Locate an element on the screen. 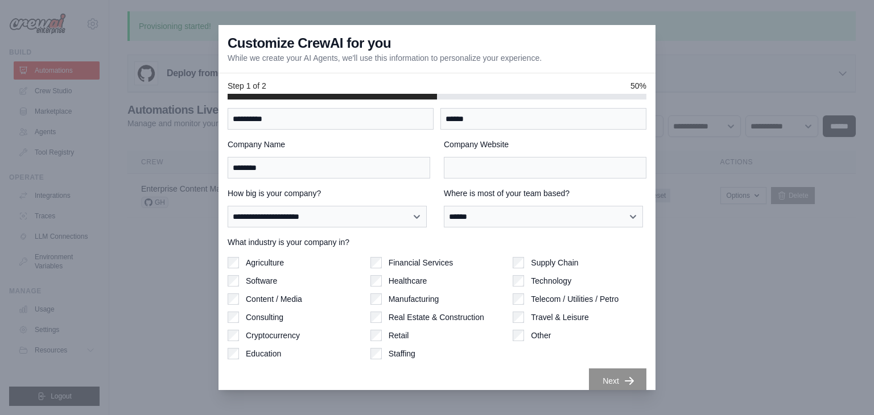 The height and width of the screenshot is (415, 874). p: While we create your AI Agents, we'll use this information to personalize your experience. is located at coordinates (385, 58).